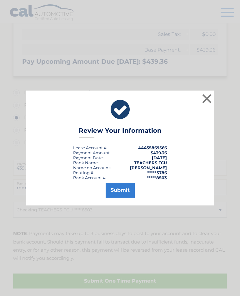  Describe the element at coordinates (120, 132) in the screenshot. I see `h3: Review Your Information` at that location.